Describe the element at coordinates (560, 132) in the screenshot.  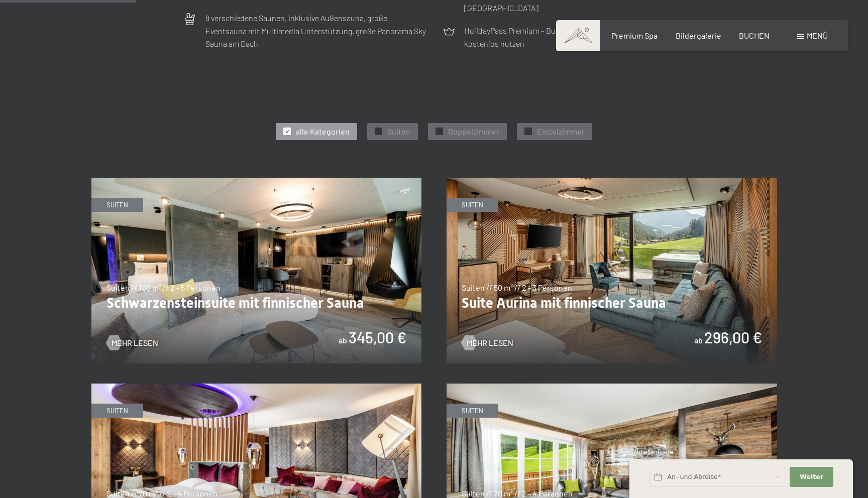
I see `span: Einzelzimmer` at that location.